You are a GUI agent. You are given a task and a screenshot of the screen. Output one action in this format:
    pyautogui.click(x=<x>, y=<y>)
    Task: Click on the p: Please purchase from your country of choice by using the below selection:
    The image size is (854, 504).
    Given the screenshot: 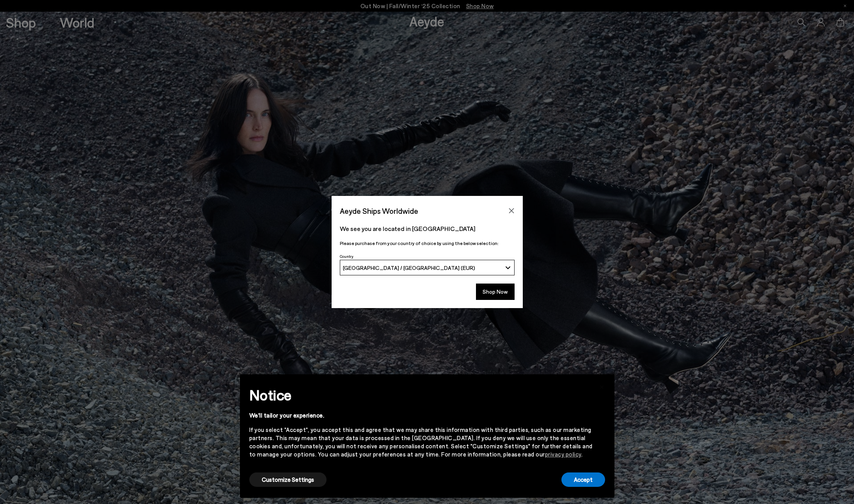 What is the action you would take?
    pyautogui.click(x=427, y=244)
    